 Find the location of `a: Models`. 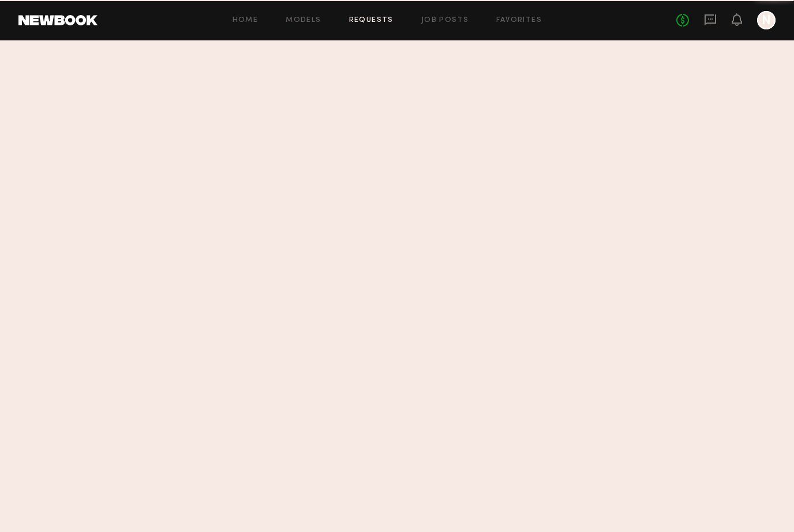

a: Models is located at coordinates (303, 20).